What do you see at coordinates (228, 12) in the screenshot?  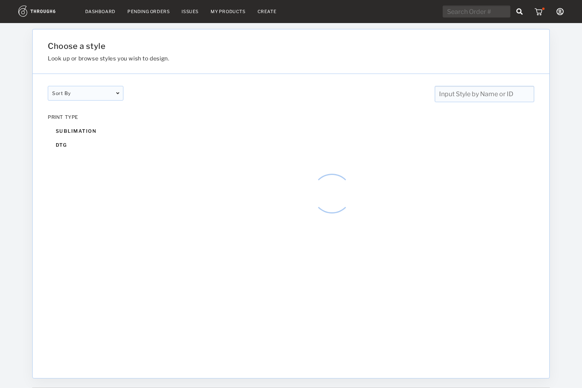 I see `a: My Products` at bounding box center [228, 12].